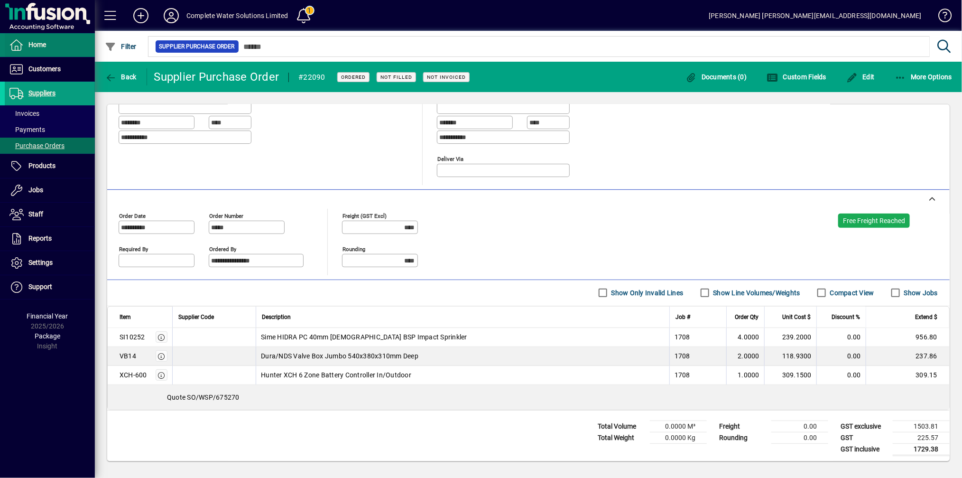  What do you see at coordinates (50, 130) in the screenshot?
I see `a: Payments` at bounding box center [50, 130].